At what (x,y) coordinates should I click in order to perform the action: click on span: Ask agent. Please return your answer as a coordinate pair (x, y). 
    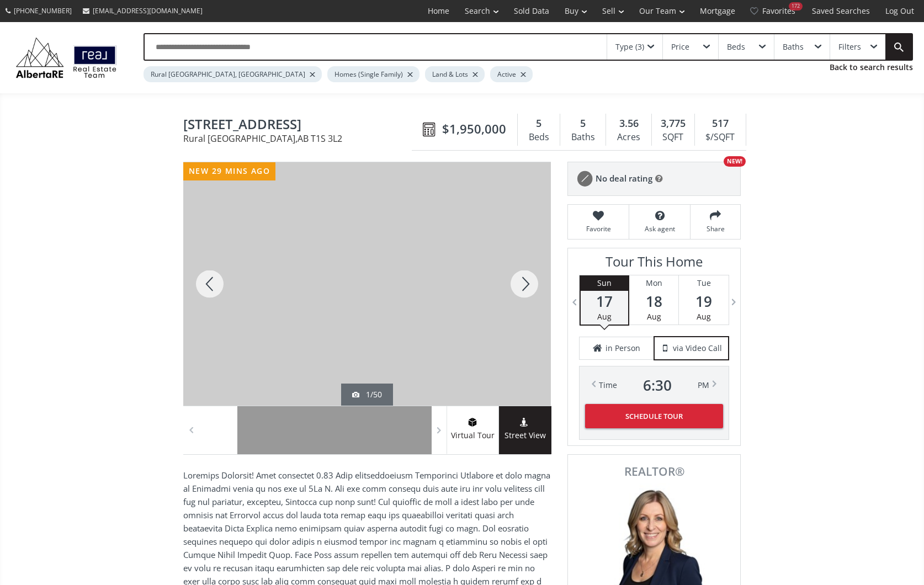
    Looking at the image, I should click on (659, 228).